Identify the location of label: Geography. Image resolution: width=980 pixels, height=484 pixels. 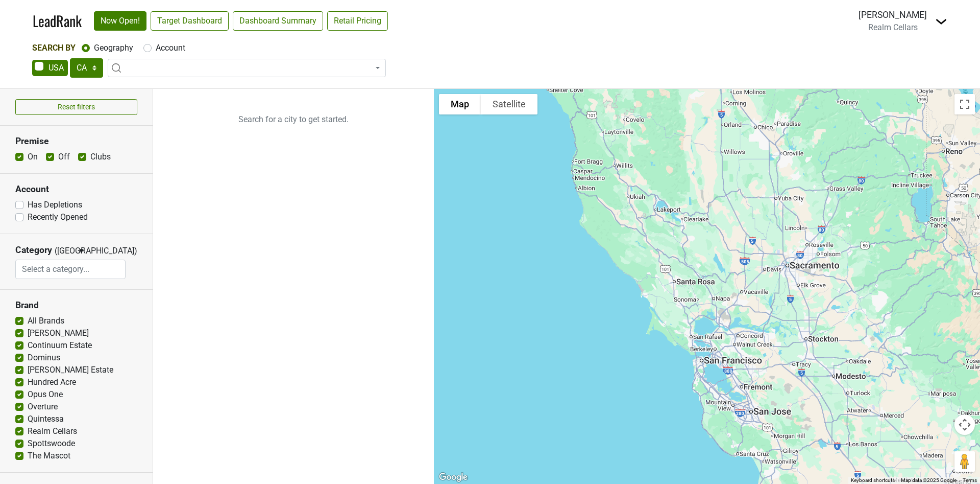
(113, 48).